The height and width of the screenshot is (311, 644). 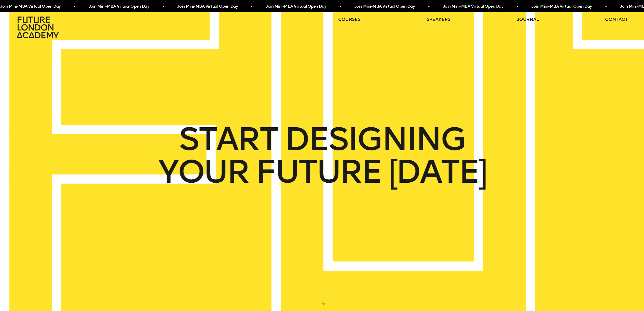 I want to click on span: START, so click(x=228, y=139).